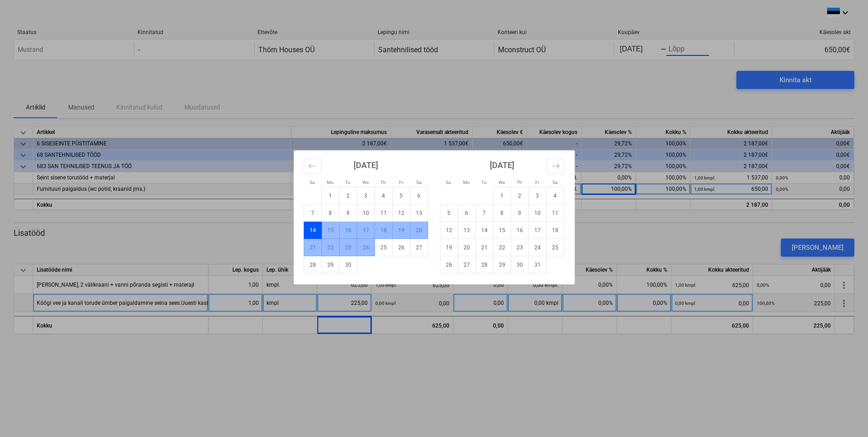 This screenshot has height=437, width=868. Describe the element at coordinates (419, 196) in the screenshot. I see `td: Choose Saturday, September 6, 2025 as your check-out date. It's available.` at that location.